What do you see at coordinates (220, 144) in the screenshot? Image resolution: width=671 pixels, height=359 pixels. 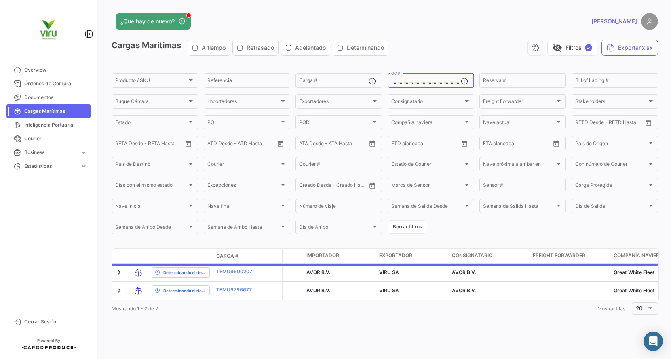 I see `input: ATD Desde` at bounding box center [220, 144].